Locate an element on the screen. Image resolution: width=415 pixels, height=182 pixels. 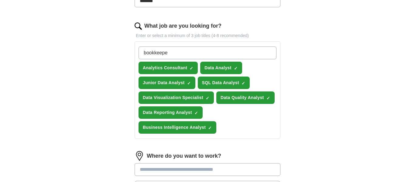
button: Business Intelligence Analyst✓ is located at coordinates (177, 127).